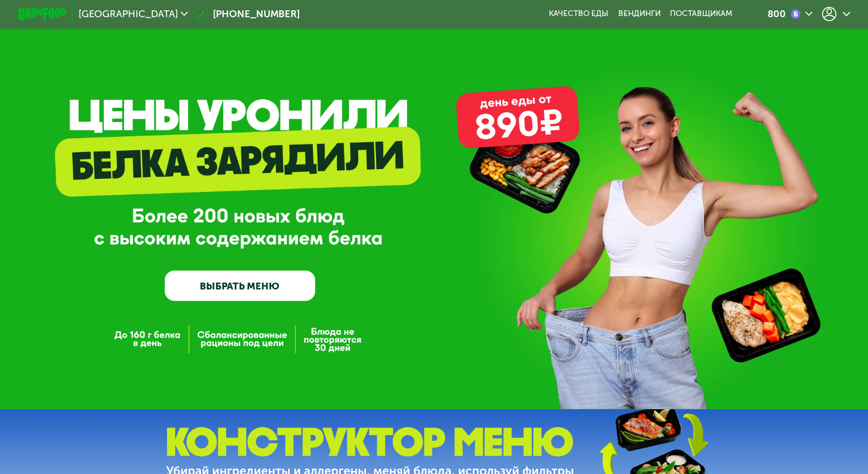 This screenshot has height=474, width=868. I want to click on div: 800, so click(777, 13).